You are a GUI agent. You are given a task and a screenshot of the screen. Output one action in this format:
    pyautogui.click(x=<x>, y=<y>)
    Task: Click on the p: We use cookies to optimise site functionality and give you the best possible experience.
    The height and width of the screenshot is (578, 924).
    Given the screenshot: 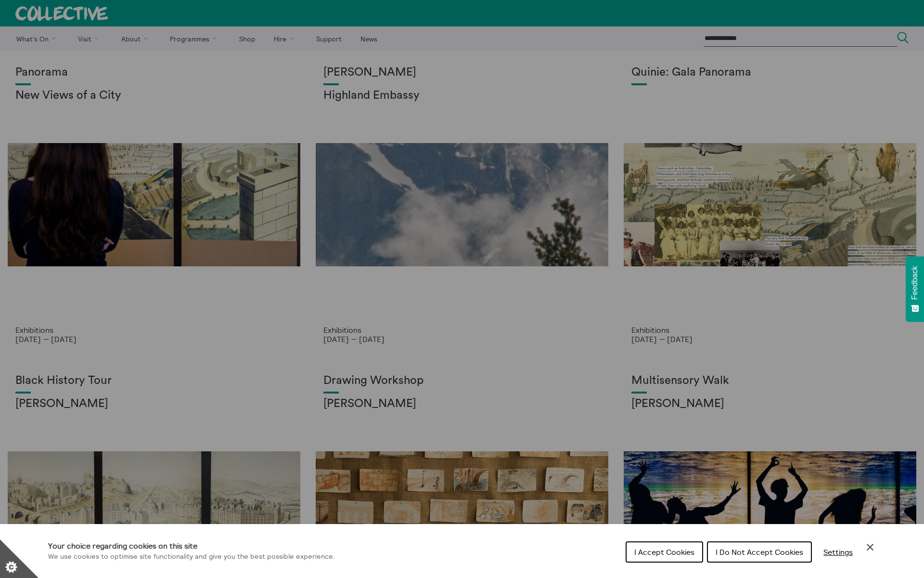 What is the action you would take?
    pyautogui.click(x=191, y=557)
    